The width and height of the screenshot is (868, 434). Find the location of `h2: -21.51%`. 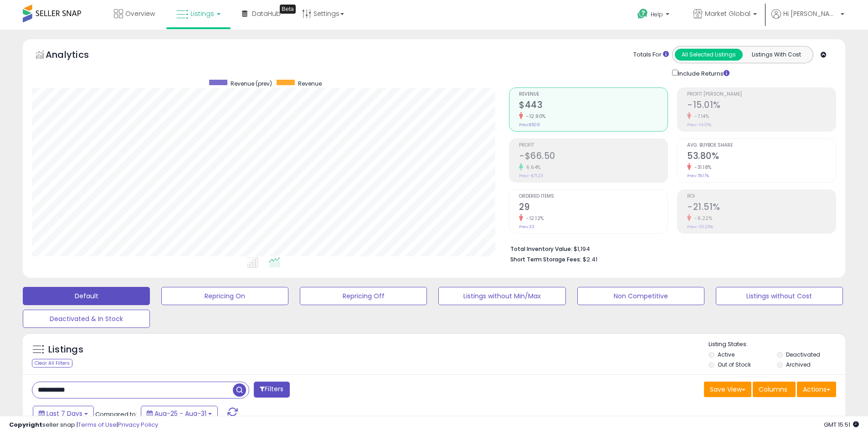

h2: -21.51% is located at coordinates (762, 208).